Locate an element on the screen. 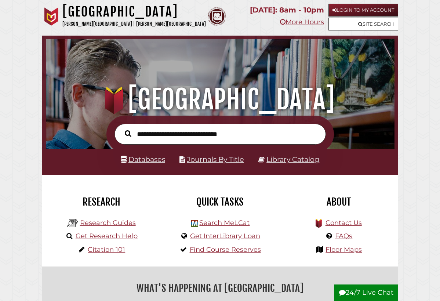 This screenshot has width=440, height=301. a: Get Research Help is located at coordinates (107, 236).